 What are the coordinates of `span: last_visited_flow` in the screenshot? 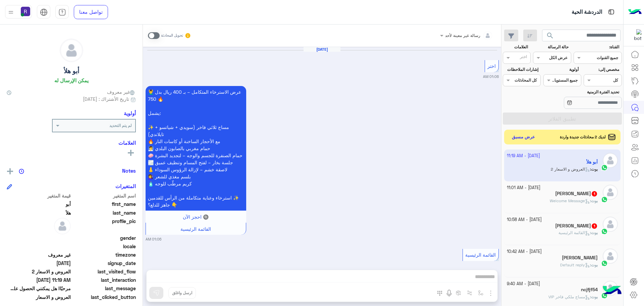 It's located at (104, 271).